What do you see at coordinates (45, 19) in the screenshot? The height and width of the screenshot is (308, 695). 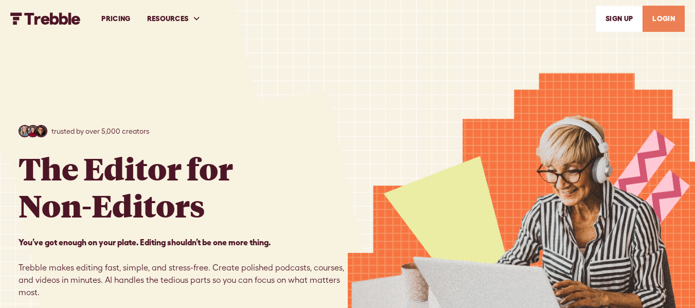 I see `img: Trebble FM Logo` at bounding box center [45, 19].